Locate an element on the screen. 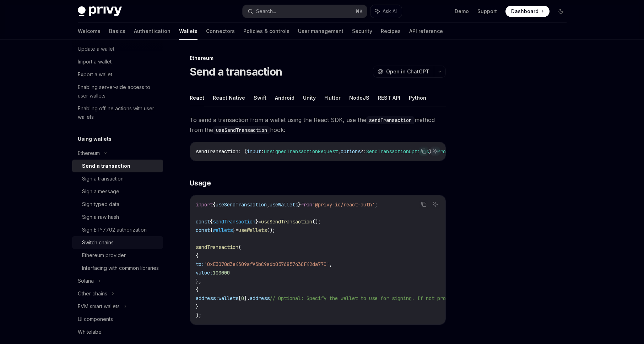  a: Whitelabel is located at coordinates (118, 332).